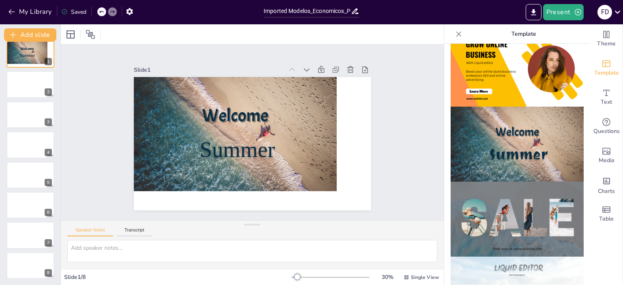 This screenshot has width=623, height=285. Describe the element at coordinates (606, 97) in the screenshot. I see `div: Add text boxes` at that location.